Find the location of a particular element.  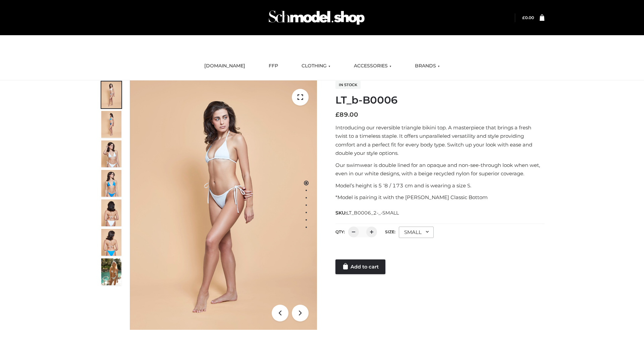

img: ArielClassicBikiniTop_CloudNine_AzureSky_OW114ECO_4-scaled.jpg is located at coordinates (111, 183).